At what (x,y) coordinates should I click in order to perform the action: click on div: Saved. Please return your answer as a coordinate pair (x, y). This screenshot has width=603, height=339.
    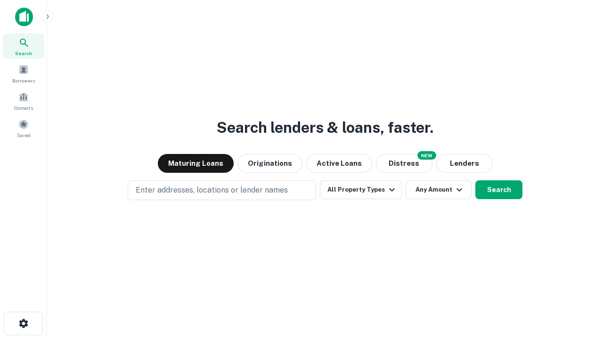
    Looking at the image, I should click on (24, 128).